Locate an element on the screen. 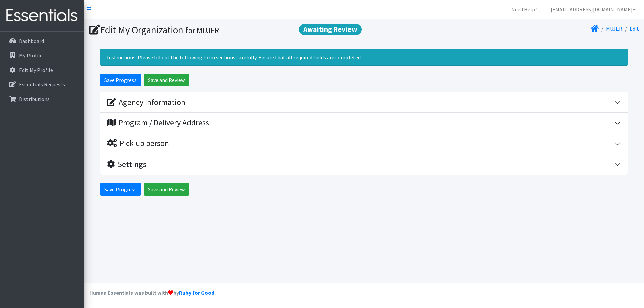  div: Agency Information is located at coordinates (146, 102).